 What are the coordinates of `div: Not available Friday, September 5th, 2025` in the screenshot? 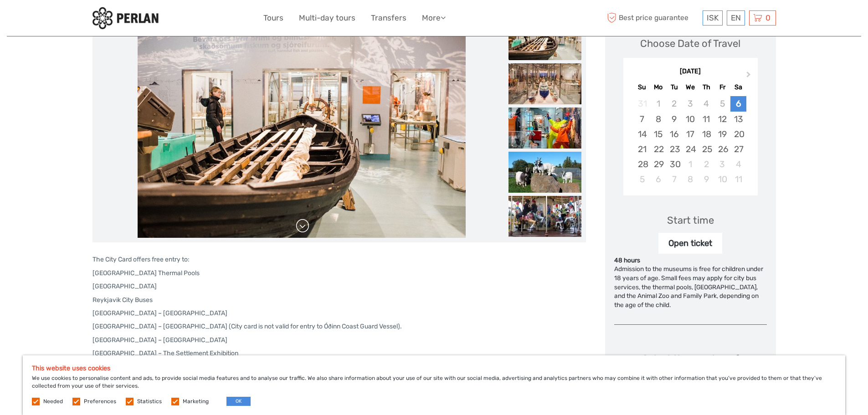 It's located at (723, 104).